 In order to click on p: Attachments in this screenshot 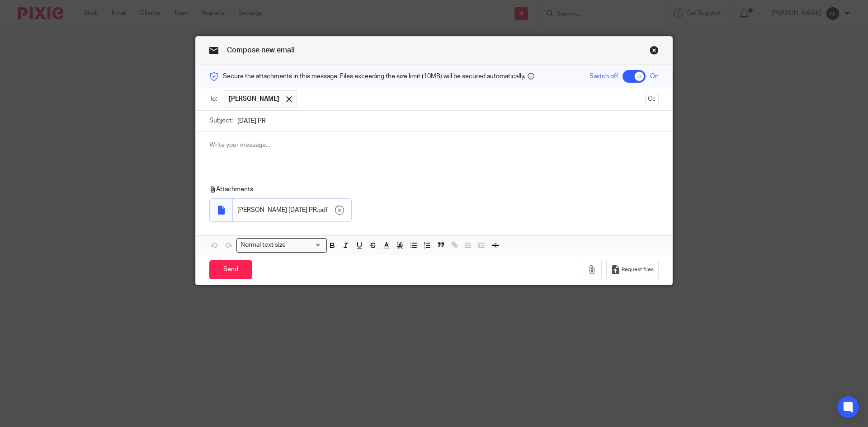, I will do `click(427, 189)`.